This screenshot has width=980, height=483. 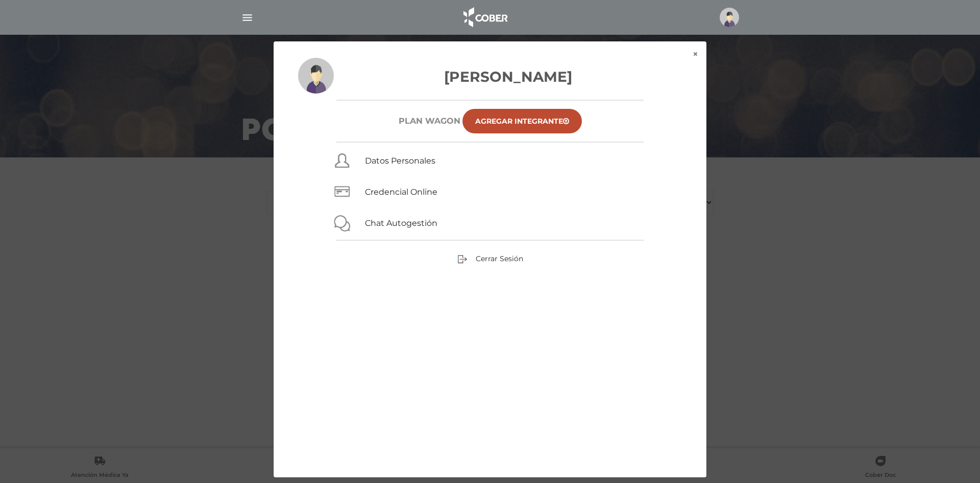 What do you see at coordinates (429, 121) in the screenshot?
I see `h6: Plan WAGON` at bounding box center [429, 121].